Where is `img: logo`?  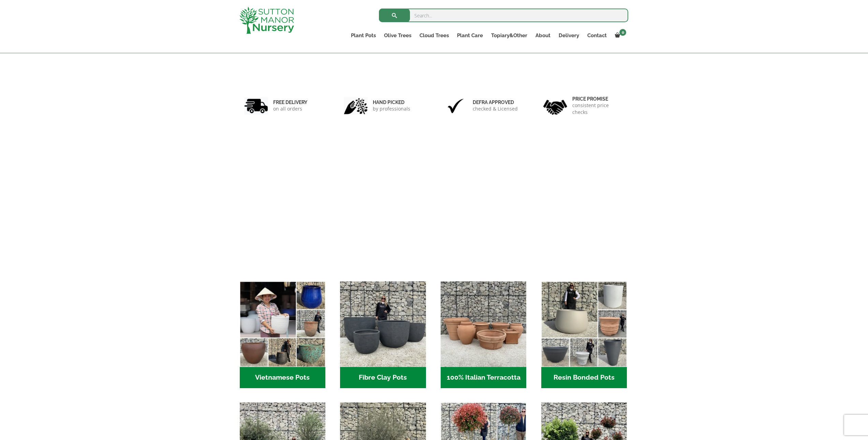
img: logo is located at coordinates (267, 20).